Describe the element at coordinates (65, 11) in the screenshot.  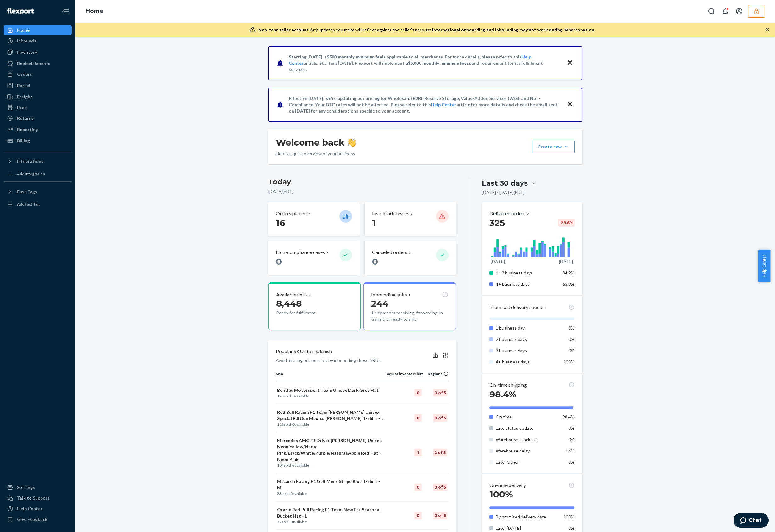
I see `button: Close Navigation` at that location.